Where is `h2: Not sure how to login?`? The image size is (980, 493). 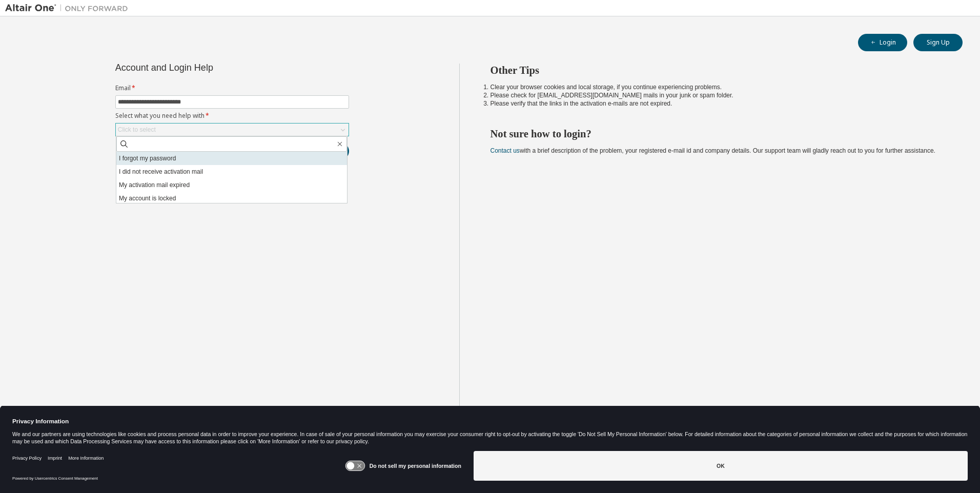 h2: Not sure how to login? is located at coordinates (717, 133).